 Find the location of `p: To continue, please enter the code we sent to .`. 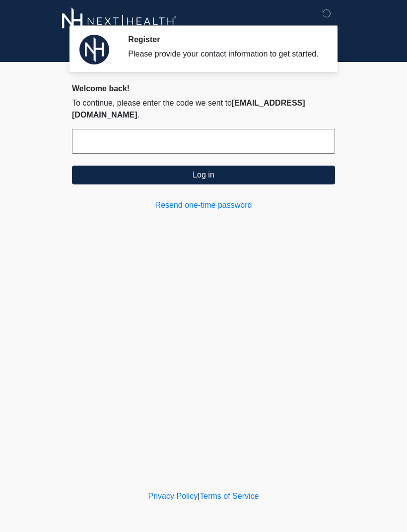

p: To continue, please enter the code we sent to . is located at coordinates (204, 109).